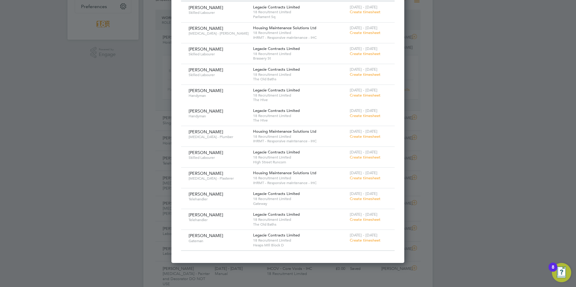 The width and height of the screenshot is (576, 287). What do you see at coordinates (553, 271) in the screenshot?
I see `div: 8` at bounding box center [553, 271].